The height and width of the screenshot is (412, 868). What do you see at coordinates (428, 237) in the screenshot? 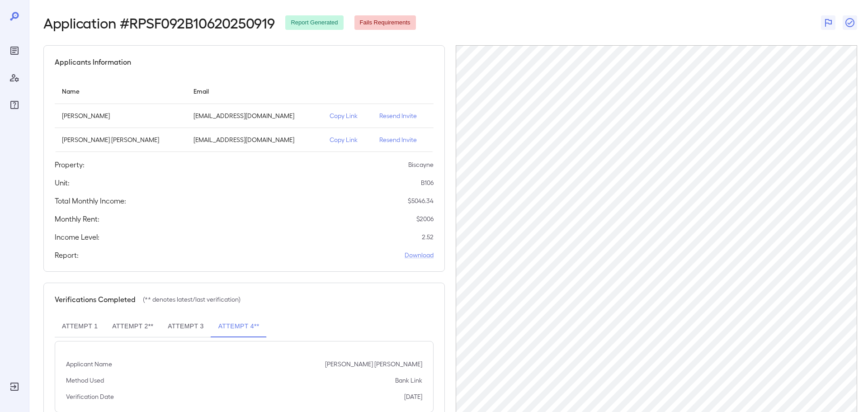
I see `p: 2.52` at bounding box center [428, 237].